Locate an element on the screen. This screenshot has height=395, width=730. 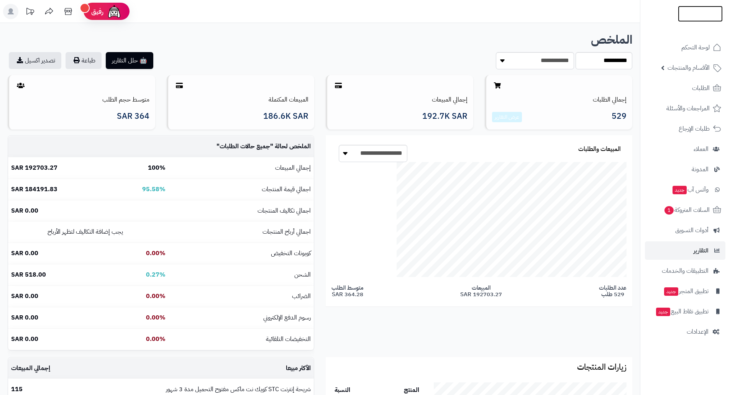
td: اجمالي قيمة المنتجات is located at coordinates (241, 189).